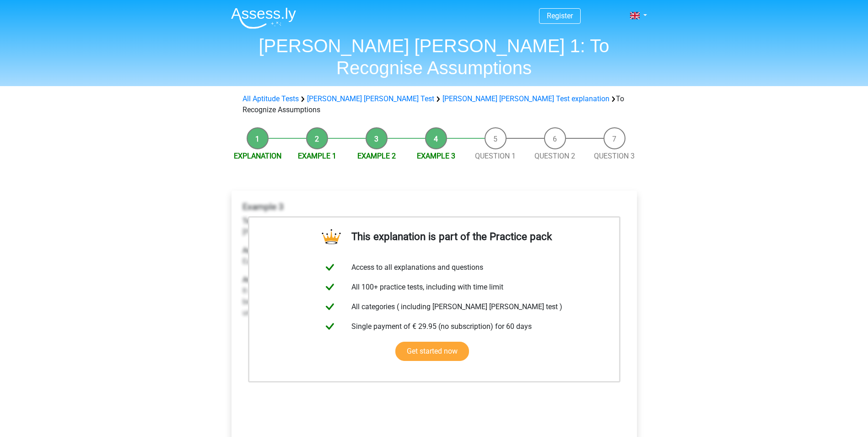 The image size is (868, 437). Describe the element at coordinates (250, 220) in the screenshot. I see `b: Text` at that location.